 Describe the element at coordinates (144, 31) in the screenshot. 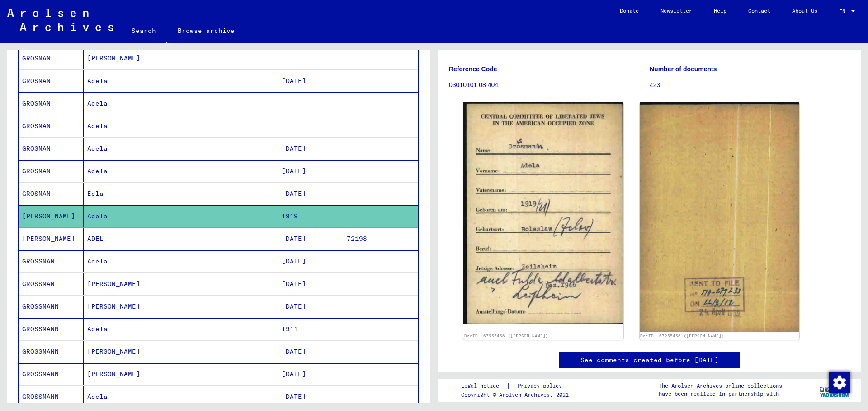

I see `a: Search` at that location.